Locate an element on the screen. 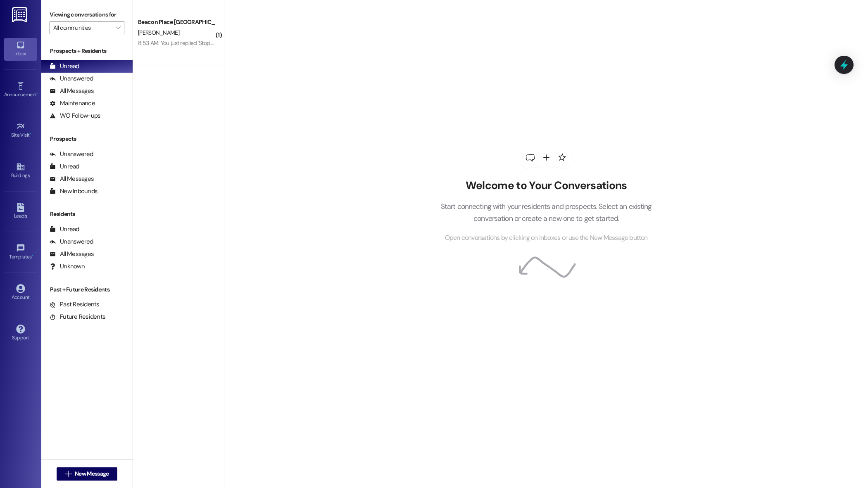 The height and width of the screenshot is (488, 868). span: New Message is located at coordinates (92, 474).